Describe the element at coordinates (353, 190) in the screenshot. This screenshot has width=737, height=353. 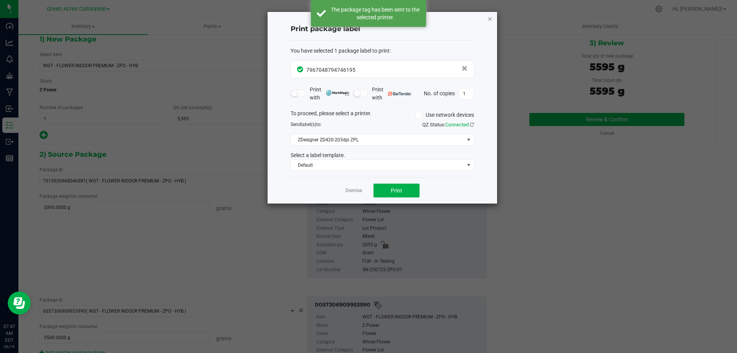
I see `a: Dismiss` at that location.